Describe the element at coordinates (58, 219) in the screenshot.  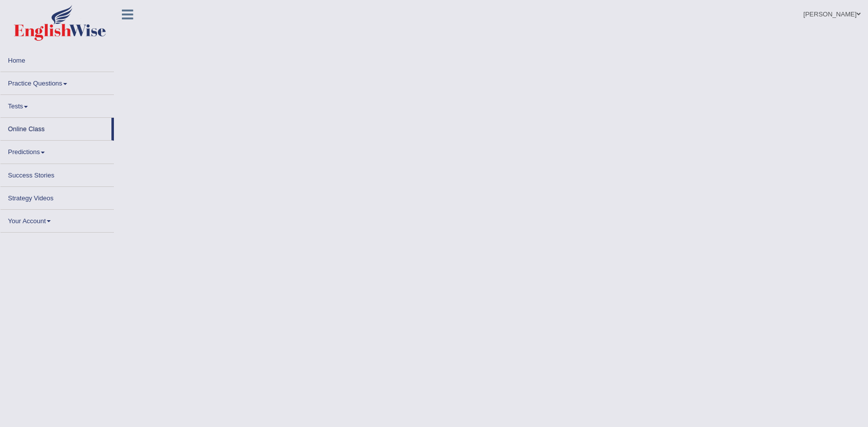
I see `a: Your Account` at that location.